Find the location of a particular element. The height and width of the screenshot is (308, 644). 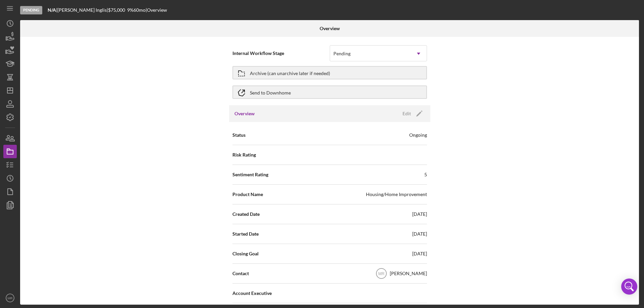

div: 9 % is located at coordinates (130, 10).